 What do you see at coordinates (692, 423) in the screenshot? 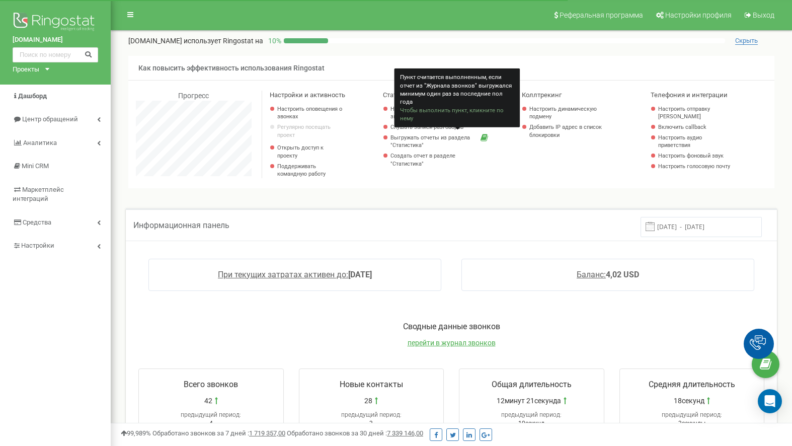
I see `span: 3секунды` at bounding box center [692, 423].